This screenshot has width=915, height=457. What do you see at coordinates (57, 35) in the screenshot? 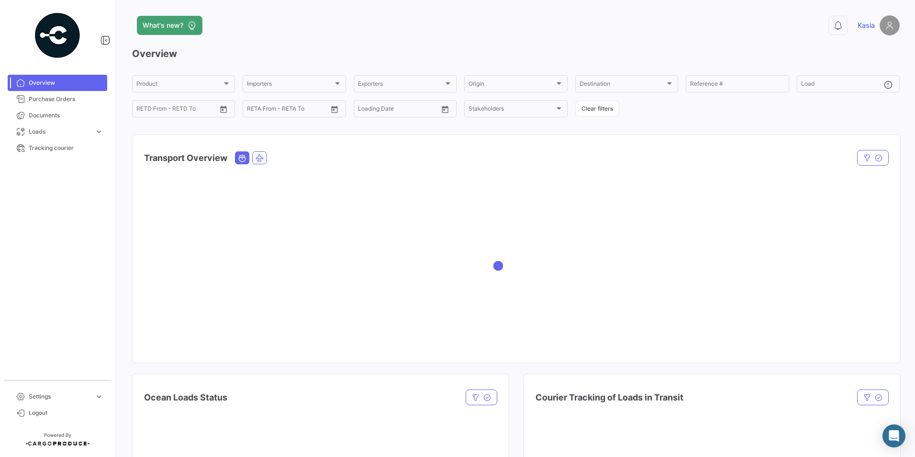
I see `img: powered-by.png` at bounding box center [57, 35].